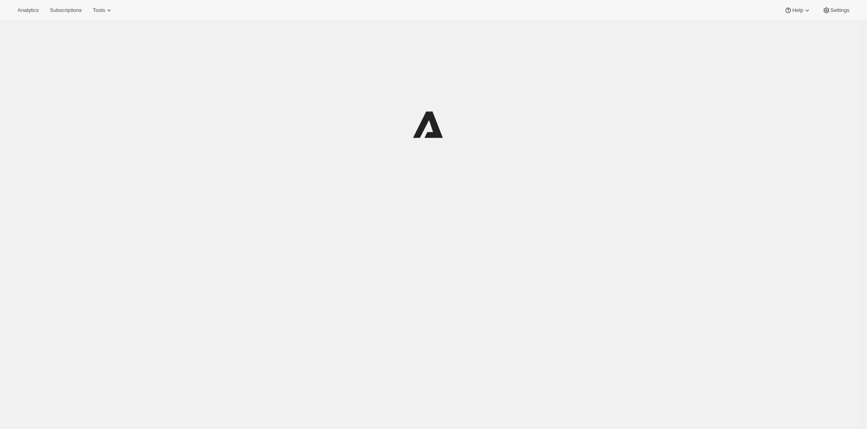 Image resolution: width=867 pixels, height=429 pixels. Describe the element at coordinates (66, 10) in the screenshot. I see `span: Subscriptions` at that location.